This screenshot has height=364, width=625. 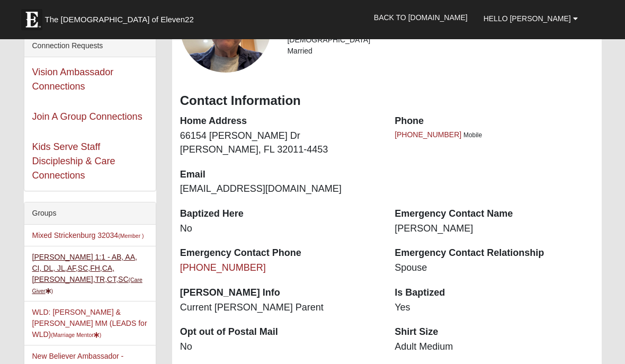 I want to click on div: Connection Requests, so click(x=90, y=46).